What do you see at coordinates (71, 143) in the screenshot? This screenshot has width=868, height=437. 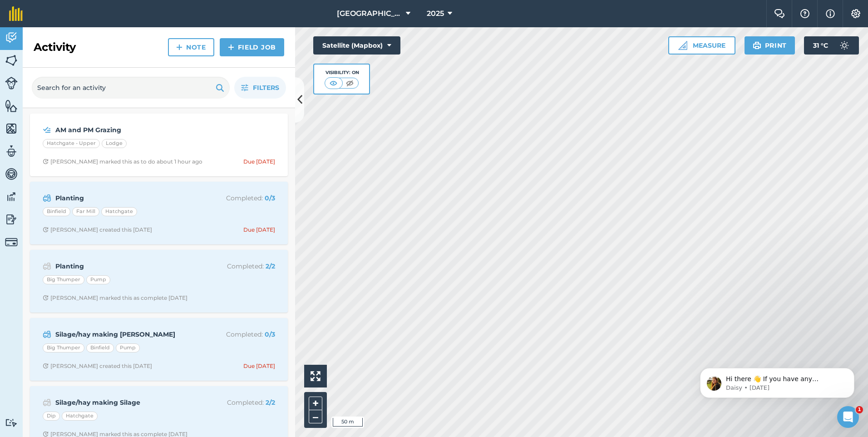 I see `div: Hatchgate - Upper` at bounding box center [71, 143].